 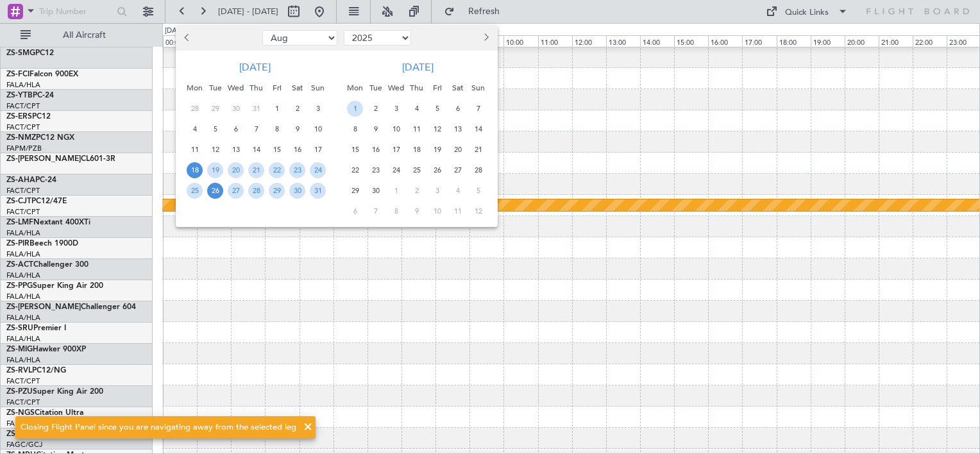 I want to click on span: 7, so click(x=375, y=211).